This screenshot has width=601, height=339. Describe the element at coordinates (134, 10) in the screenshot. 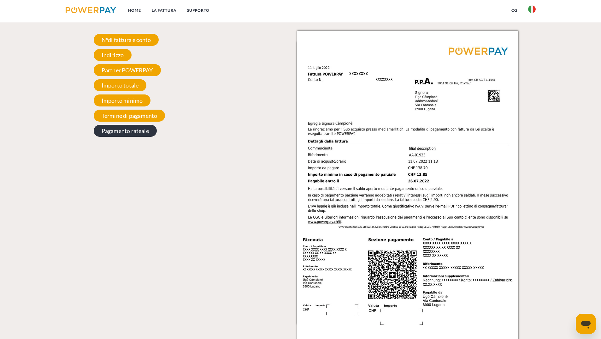

I see `a: Home` at that location.